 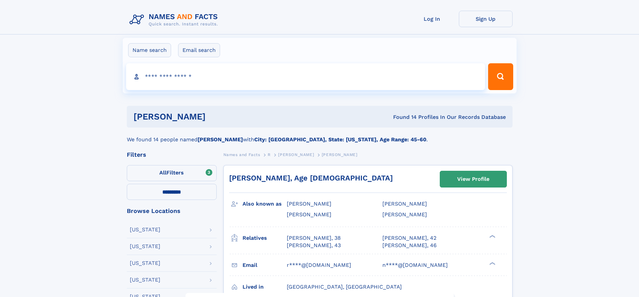 What do you see at coordinates (269, 155) in the screenshot?
I see `a: R` at bounding box center [269, 155].